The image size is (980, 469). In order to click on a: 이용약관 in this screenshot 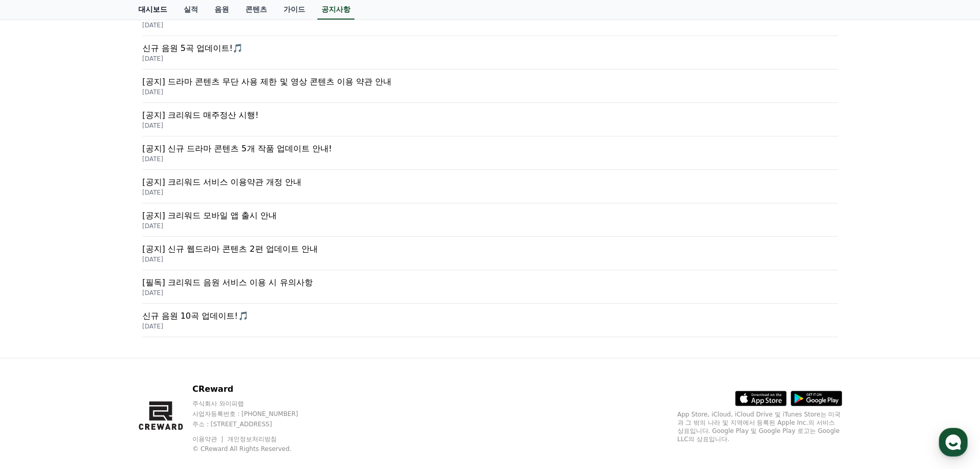, I will do `click(208, 439)`.